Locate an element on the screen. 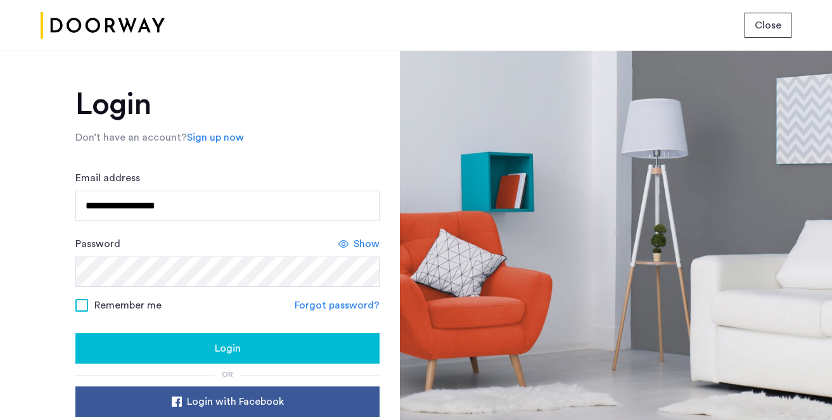 Image resolution: width=832 pixels, height=420 pixels. span: Remember me is located at coordinates (128, 305).